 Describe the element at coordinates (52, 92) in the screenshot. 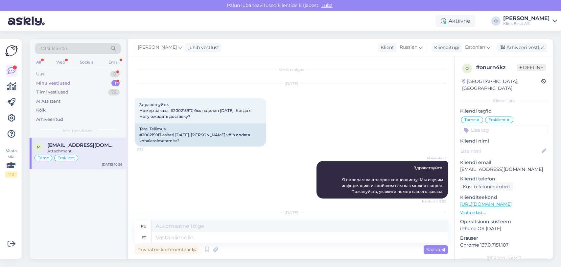

I see `div: Tiimi vestlused` at that location.